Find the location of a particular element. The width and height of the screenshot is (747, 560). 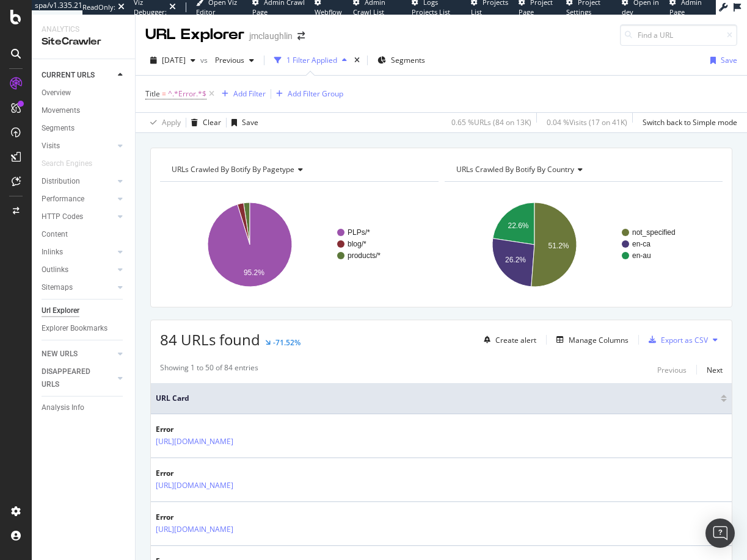

a: Distribution is located at coordinates (78, 181).